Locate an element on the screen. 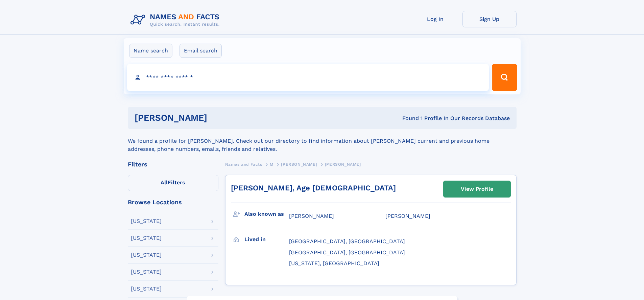 Image resolution: width=644 pixels, height=300 pixels. a: View Profile is located at coordinates (477, 189).